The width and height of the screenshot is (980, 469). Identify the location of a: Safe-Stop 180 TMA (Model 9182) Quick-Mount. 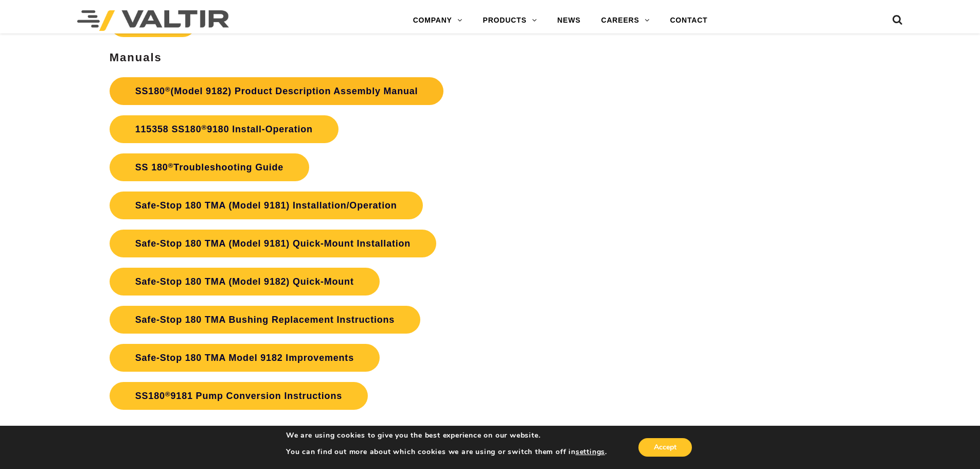
(244, 281).